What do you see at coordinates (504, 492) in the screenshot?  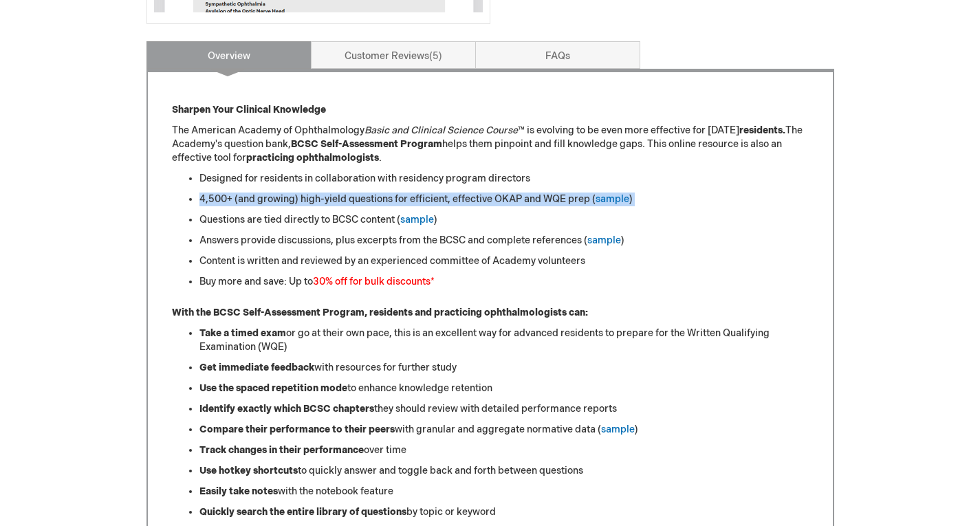 I see `li: with the notebook feature` at bounding box center [504, 492].